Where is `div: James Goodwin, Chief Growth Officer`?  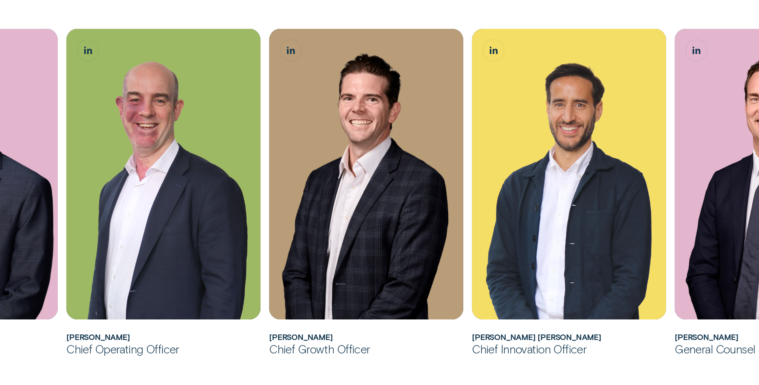
div: James Goodwin, Chief Growth Officer is located at coordinates (366, 174).